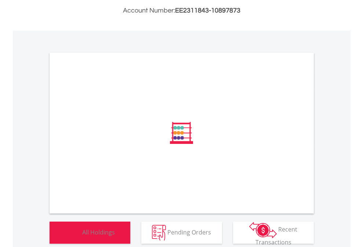  Describe the element at coordinates (274, 232) in the screenshot. I see `button: Recent Transactions` at that location.